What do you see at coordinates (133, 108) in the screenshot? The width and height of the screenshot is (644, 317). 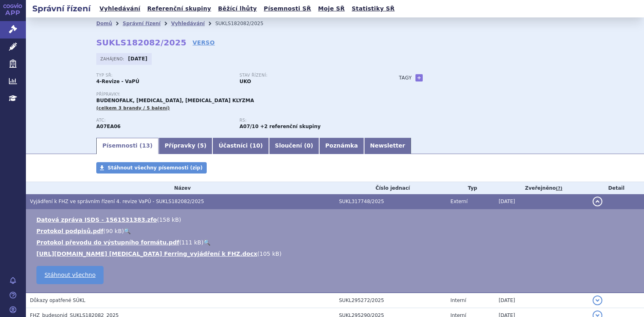 I see `span: (celkem 3 brandy / 5 balení)` at bounding box center [133, 108].